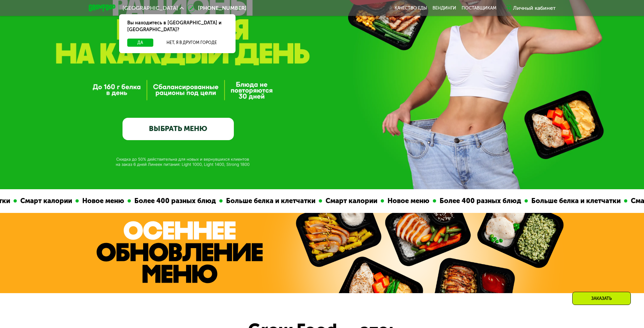 The height and width of the screenshot is (328, 644). I want to click on div: Заказать, so click(602, 298).